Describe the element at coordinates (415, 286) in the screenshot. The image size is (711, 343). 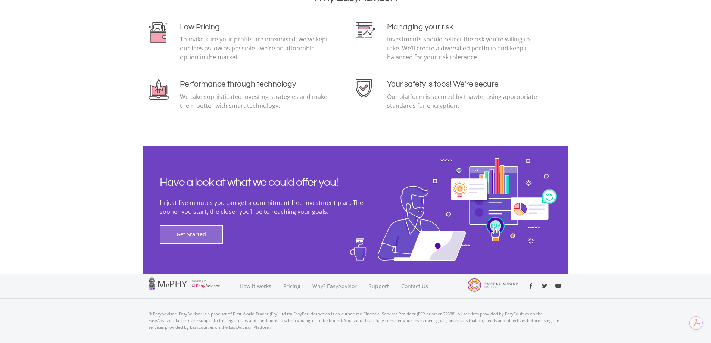
I see `a: Contact Us` at that location.